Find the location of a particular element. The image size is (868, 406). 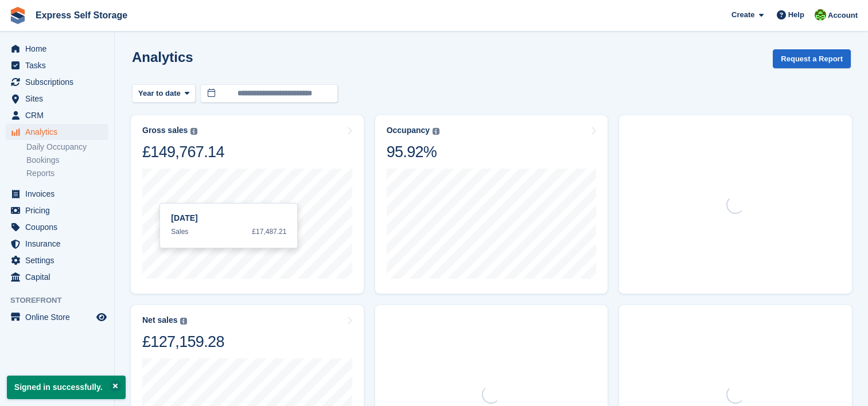

span: Account is located at coordinates (843, 15).